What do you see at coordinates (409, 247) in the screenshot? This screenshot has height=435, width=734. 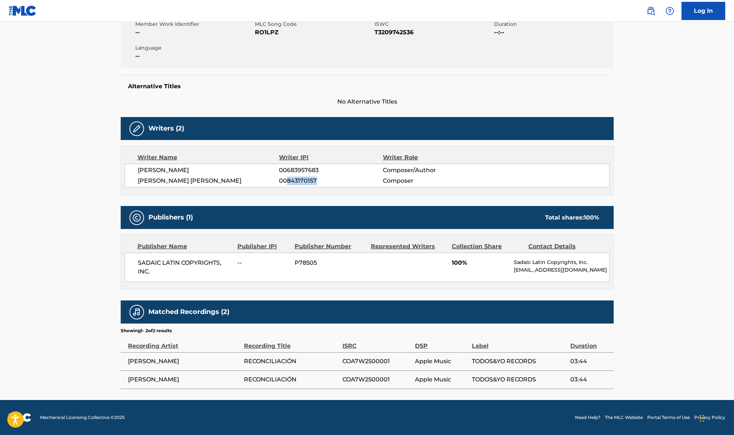 I see `div: Represented Writers` at bounding box center [409, 247].